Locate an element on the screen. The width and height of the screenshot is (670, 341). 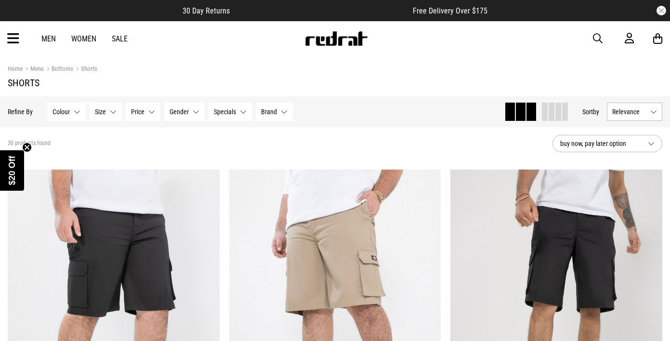
a: Bottoms is located at coordinates (58, 69).